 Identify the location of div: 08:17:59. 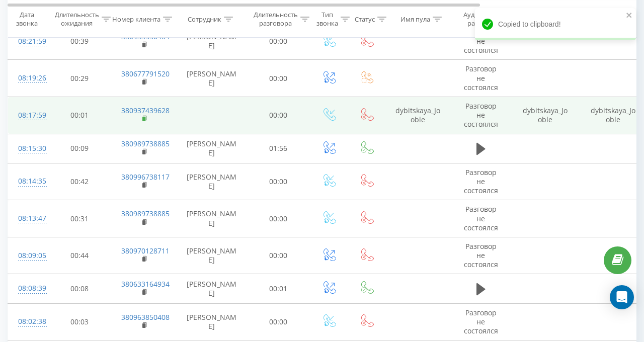
(28, 115).